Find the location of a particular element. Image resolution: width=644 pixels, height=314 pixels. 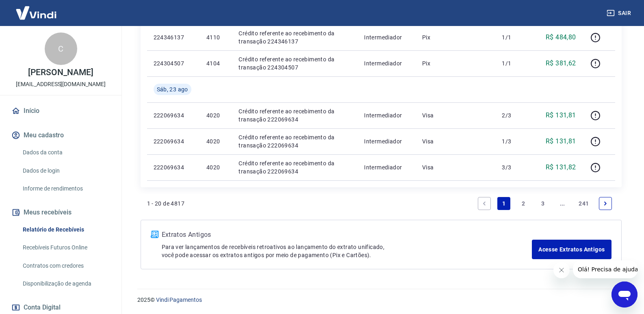

a: Next page is located at coordinates (605, 204).